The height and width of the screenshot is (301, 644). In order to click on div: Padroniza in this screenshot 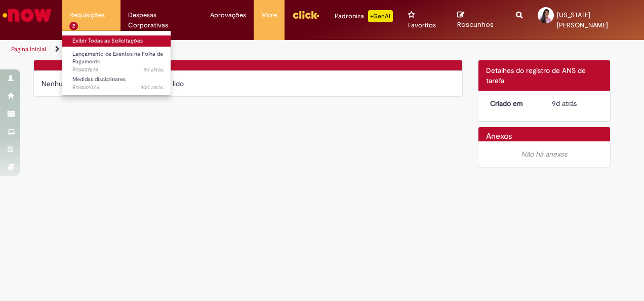, I will do `click(363, 16)`.